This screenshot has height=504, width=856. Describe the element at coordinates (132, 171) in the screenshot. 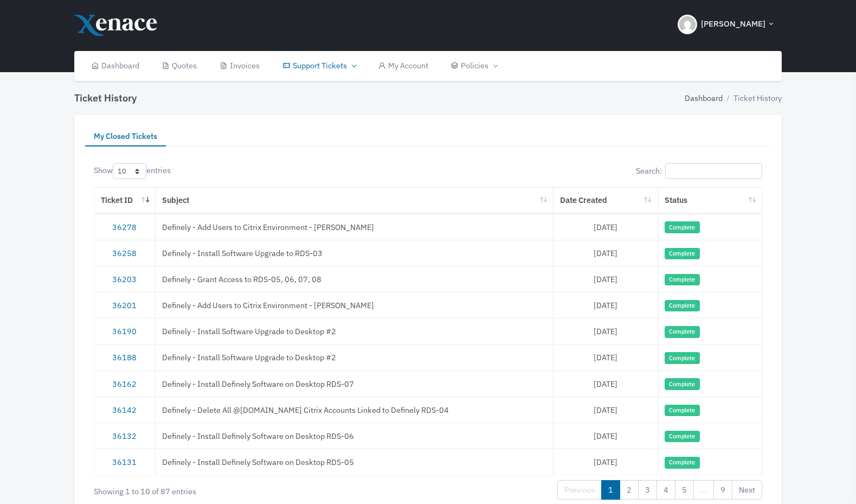

I see `label: Show entries` at that location.